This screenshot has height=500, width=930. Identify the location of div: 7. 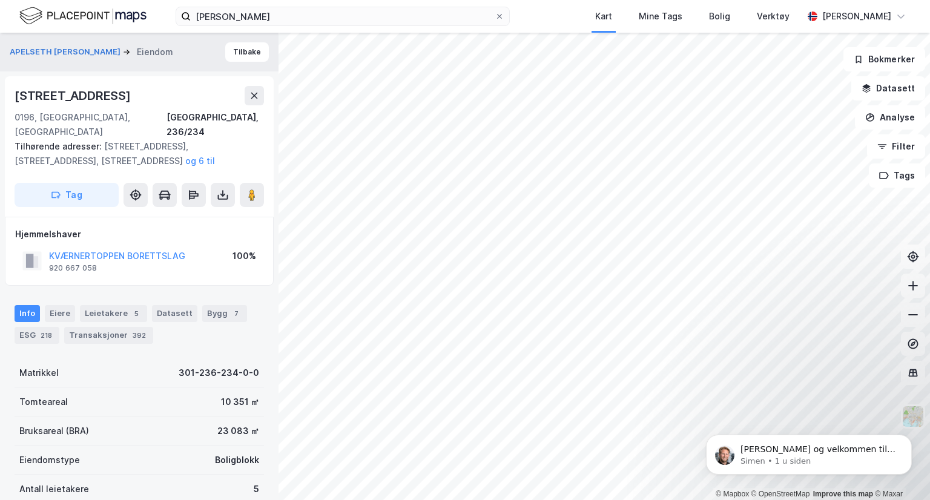
(236, 314).